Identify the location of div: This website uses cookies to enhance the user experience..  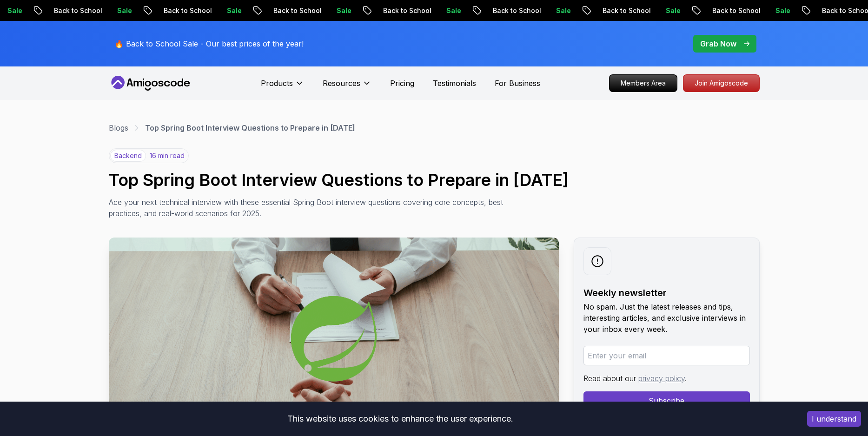
(400, 419).